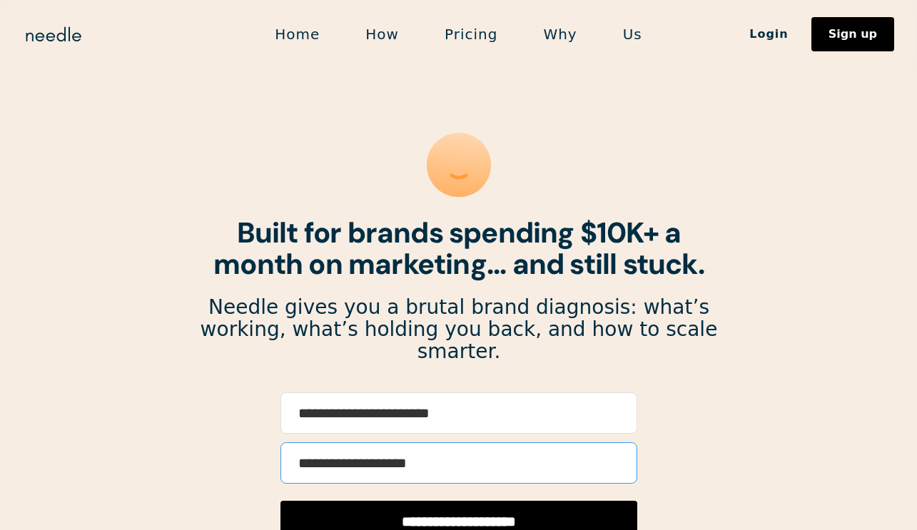 The height and width of the screenshot is (530, 917). I want to click on a: How, so click(382, 34).